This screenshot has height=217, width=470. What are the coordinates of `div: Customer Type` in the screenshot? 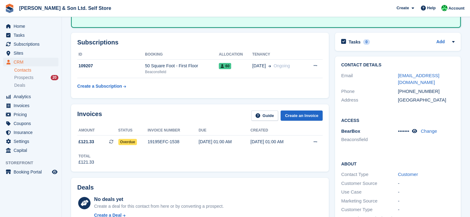 It's located at (370, 210).